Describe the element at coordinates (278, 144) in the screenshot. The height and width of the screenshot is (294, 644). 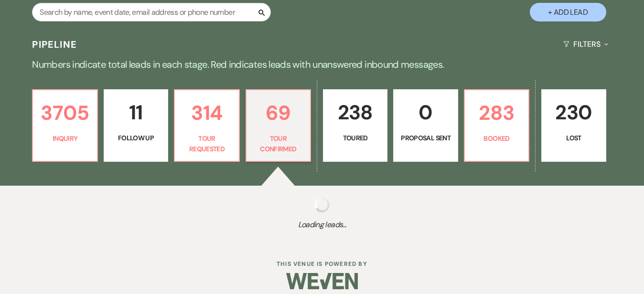
I see `p: Tour Confirmed` at that location.